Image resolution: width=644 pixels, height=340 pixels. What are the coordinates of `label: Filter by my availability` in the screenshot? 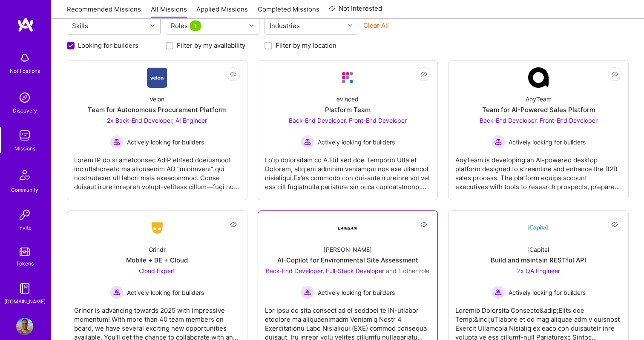 It's located at (211, 45).